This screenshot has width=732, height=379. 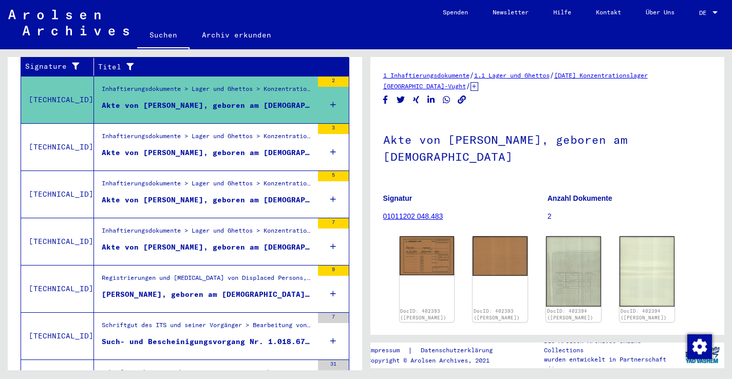 I want to click on p: Copyright © Arolsen Archives, 2021, so click(x=436, y=361).